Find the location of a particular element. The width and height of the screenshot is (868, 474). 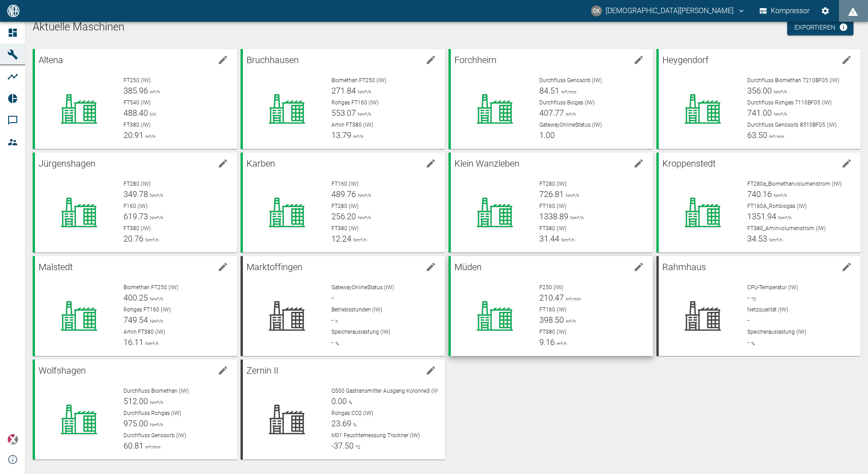

span: 356.00 is located at coordinates (760, 91).